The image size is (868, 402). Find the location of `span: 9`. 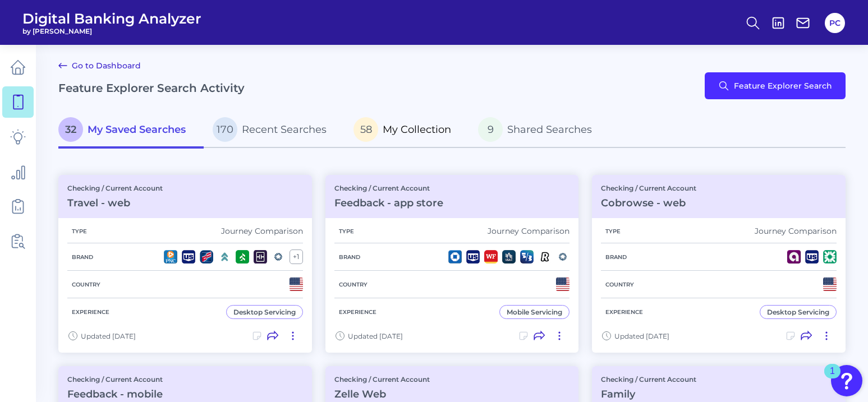

span: 9 is located at coordinates (491, 129).